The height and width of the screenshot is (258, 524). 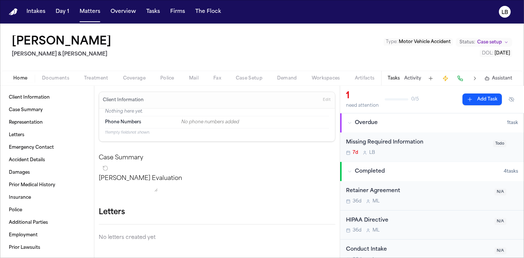 What do you see at coordinates (217, 133) in the screenshot?
I see `p: 11 empty fields not shown.` at bounding box center [217, 133].